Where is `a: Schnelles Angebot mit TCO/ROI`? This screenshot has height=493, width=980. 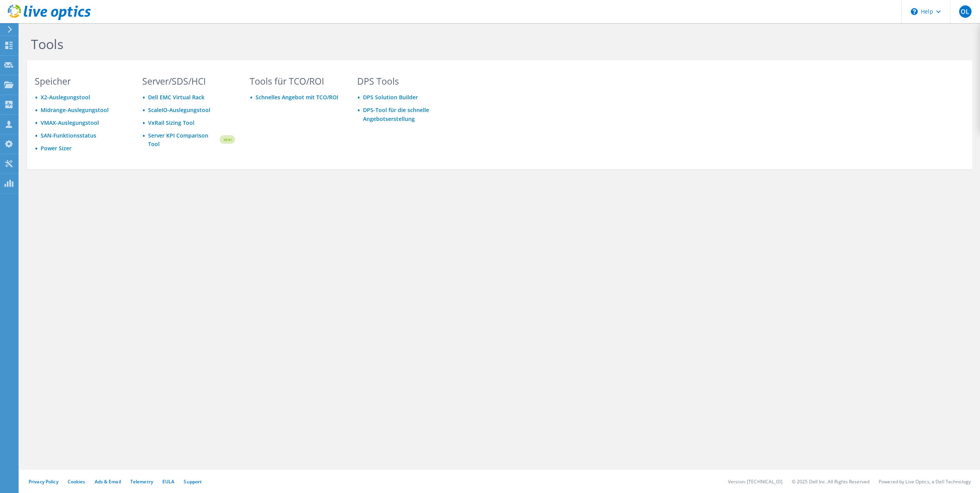
a: Schnelles Angebot mit TCO/ROI is located at coordinates (297, 97).